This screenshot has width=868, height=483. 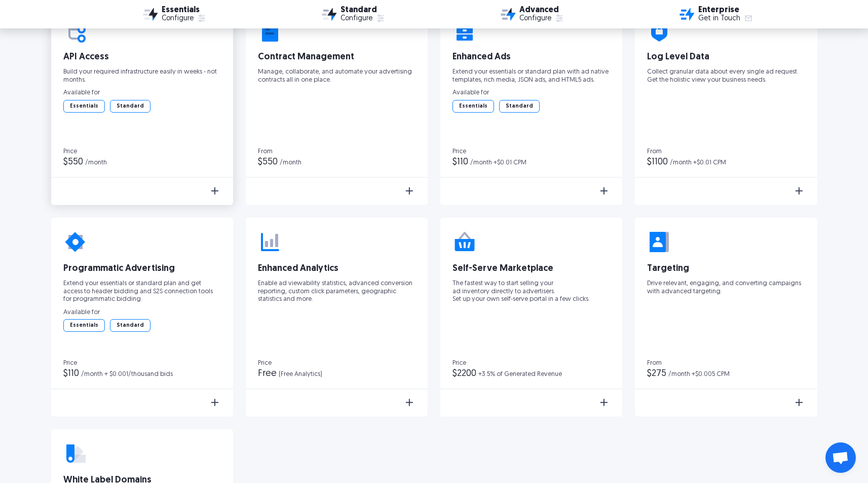 I want to click on p: Collect granular data about every single ad request. Get the holistic view your business needs., so click(x=726, y=76).